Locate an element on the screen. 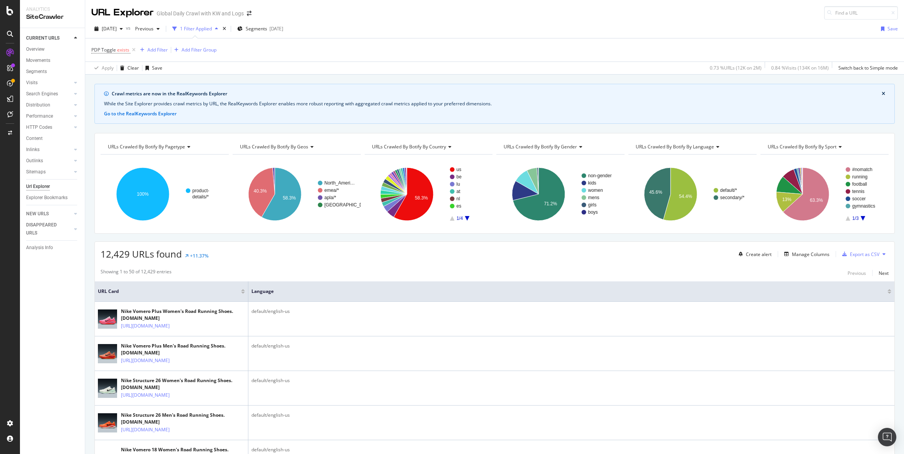 The width and height of the screenshot is (904, 454). div: Manage Columns is located at coordinates (811, 254).